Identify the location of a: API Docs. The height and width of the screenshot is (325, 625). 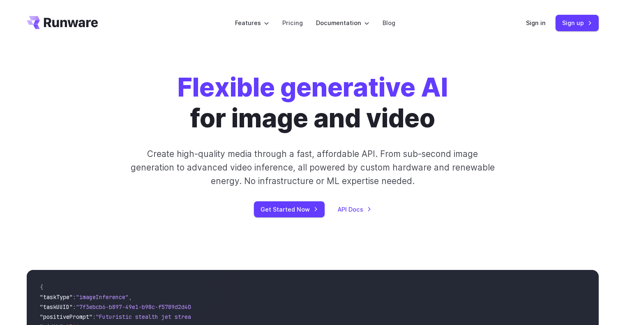
(354, 209).